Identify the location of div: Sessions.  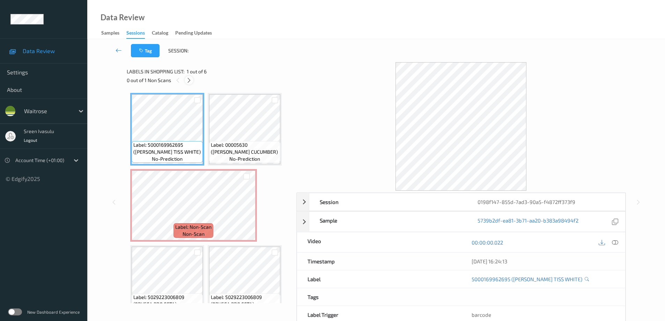
(136, 34).